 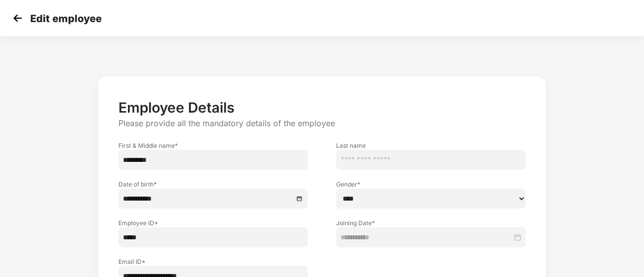 I want to click on label: First & Middle name, so click(x=213, y=145).